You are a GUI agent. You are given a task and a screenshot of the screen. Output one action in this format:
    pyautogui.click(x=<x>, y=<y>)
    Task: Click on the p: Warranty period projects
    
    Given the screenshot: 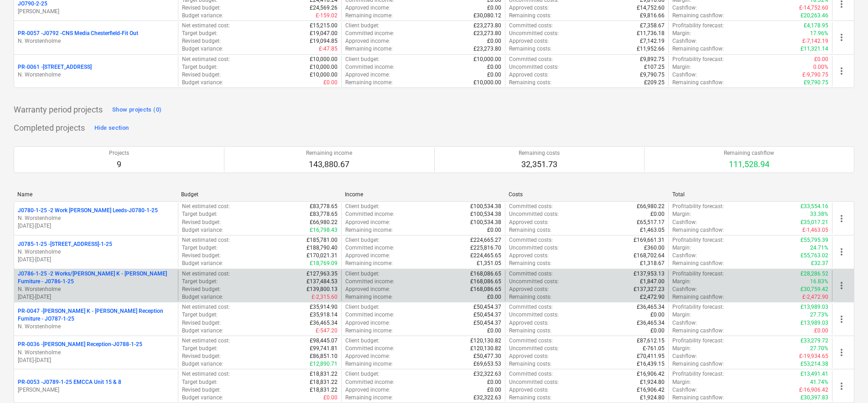 What is the action you would take?
    pyautogui.click(x=58, y=110)
    